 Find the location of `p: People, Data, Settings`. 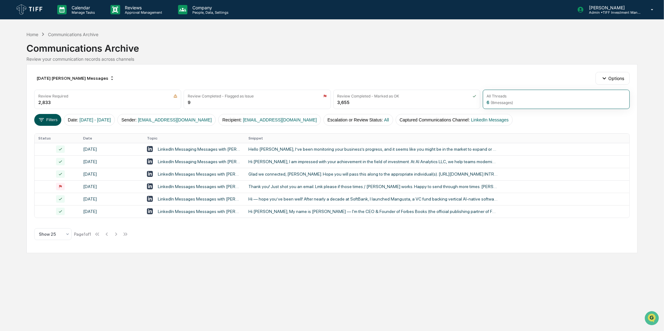

p: People, Data, Settings is located at coordinates (209, 12).